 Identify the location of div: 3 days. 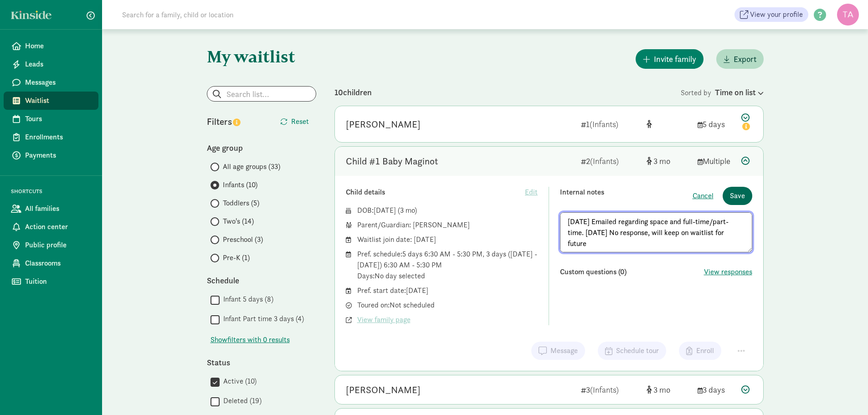
(716, 389).